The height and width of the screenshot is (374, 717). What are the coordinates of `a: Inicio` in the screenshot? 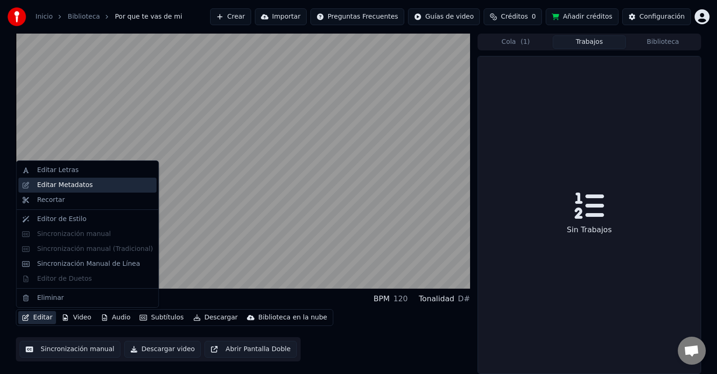 It's located at (44, 17).